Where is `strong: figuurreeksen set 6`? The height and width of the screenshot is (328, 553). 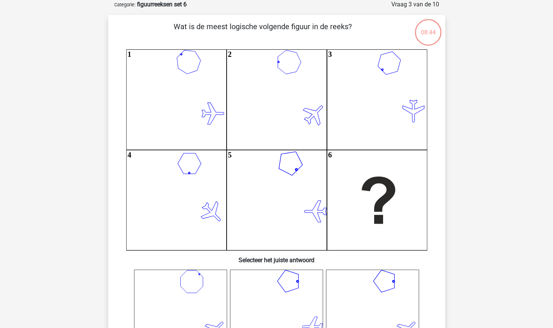
strong: figuurreeksen set 6 is located at coordinates (162, 4).